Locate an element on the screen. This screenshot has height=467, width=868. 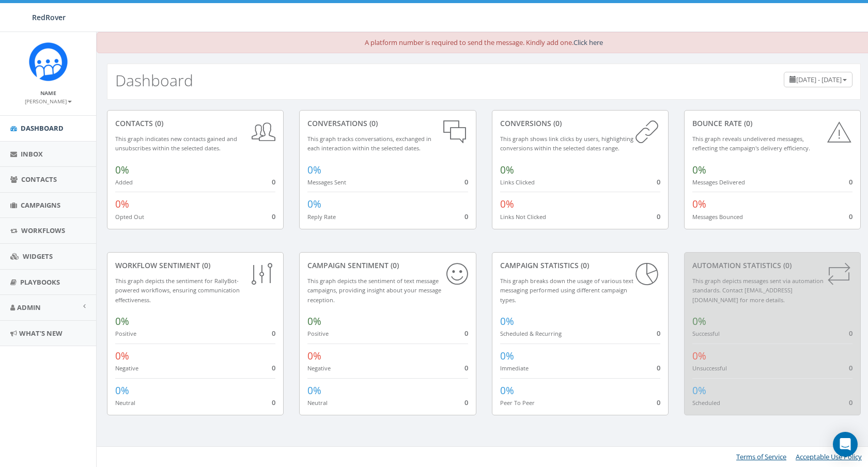
small: Scheduled is located at coordinates (706, 403).